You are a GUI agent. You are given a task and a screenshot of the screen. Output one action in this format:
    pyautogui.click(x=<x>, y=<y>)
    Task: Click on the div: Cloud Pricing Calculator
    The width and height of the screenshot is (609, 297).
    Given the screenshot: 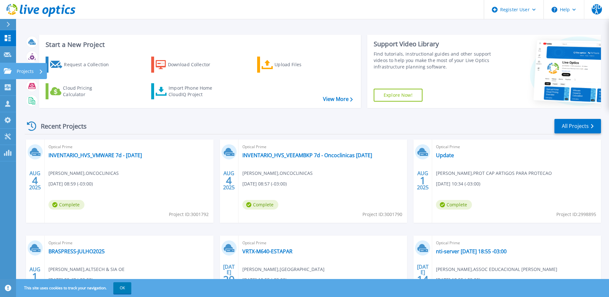 What is the action you would take?
    pyautogui.click(x=89, y=91)
    